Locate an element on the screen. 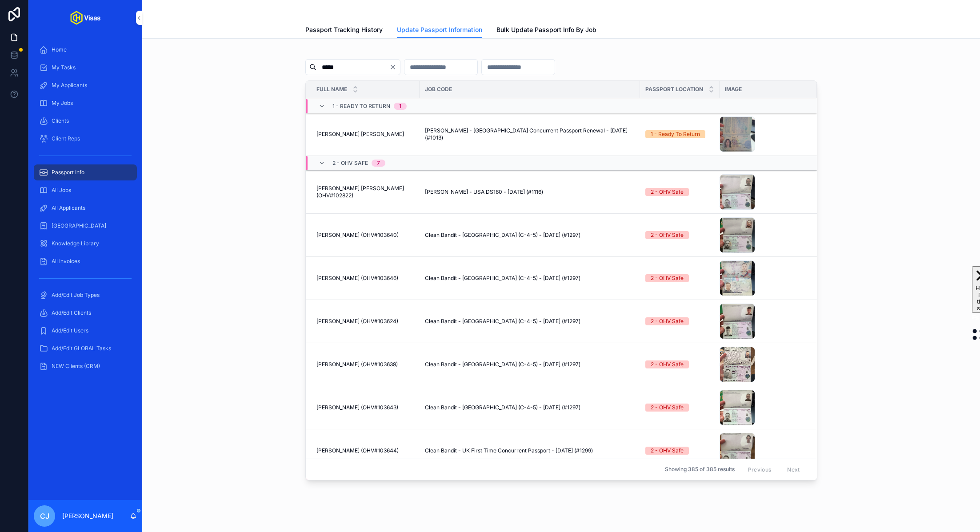  a: Add/Edit Job Types is located at coordinates (85, 295).